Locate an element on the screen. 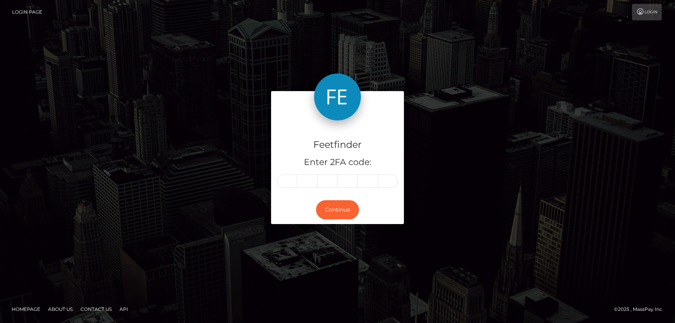 This screenshot has width=675, height=323. a: Homepage is located at coordinates (26, 308).